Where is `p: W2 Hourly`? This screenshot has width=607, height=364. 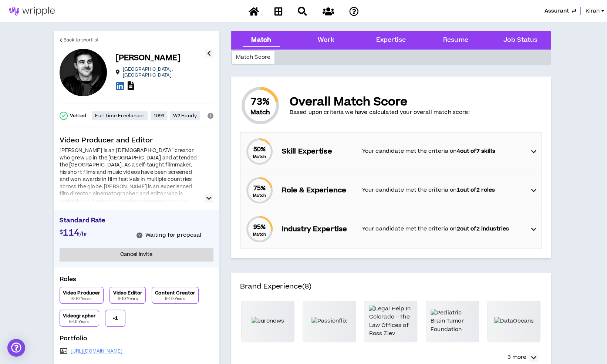 p: W2 Hourly is located at coordinates (185, 116).